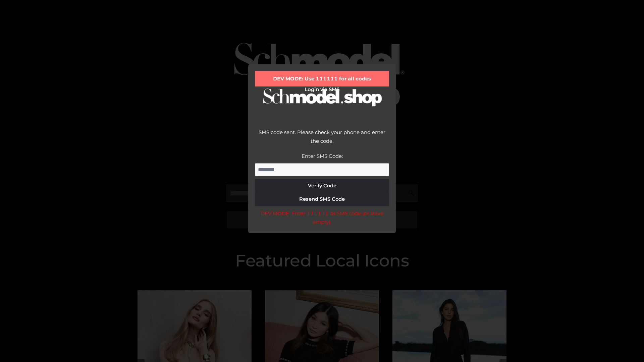  I want to click on button: Resend SMS Code, so click(322, 199).